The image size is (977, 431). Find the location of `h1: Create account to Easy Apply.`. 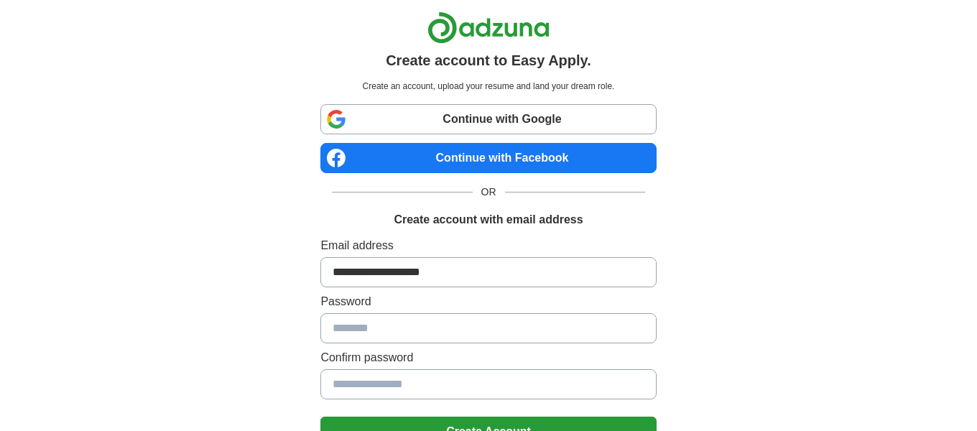

h1: Create account to Easy Apply. is located at coordinates (489, 60).